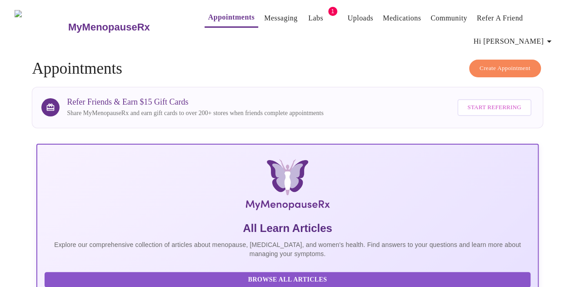 The image size is (575, 287). What do you see at coordinates (500, 18) in the screenshot?
I see `a: Refer a Friend` at bounding box center [500, 18].